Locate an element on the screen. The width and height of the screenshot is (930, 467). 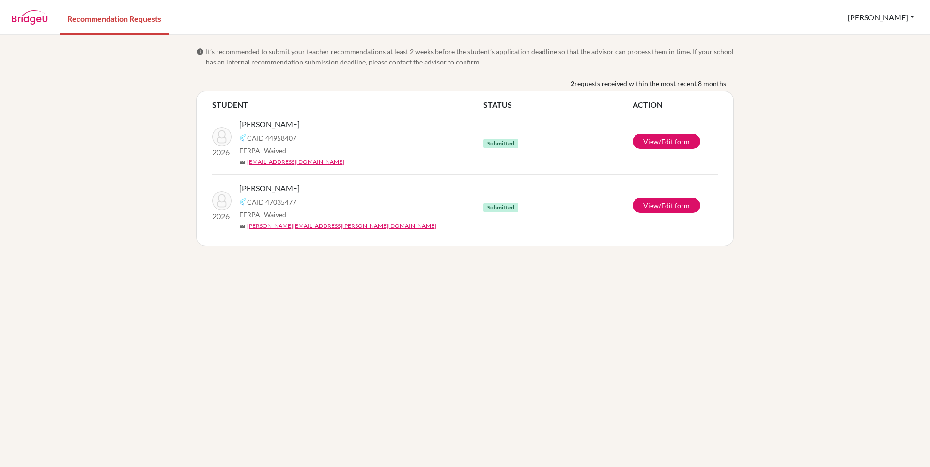
a: Recommendation Requests is located at coordinates (114, 18).